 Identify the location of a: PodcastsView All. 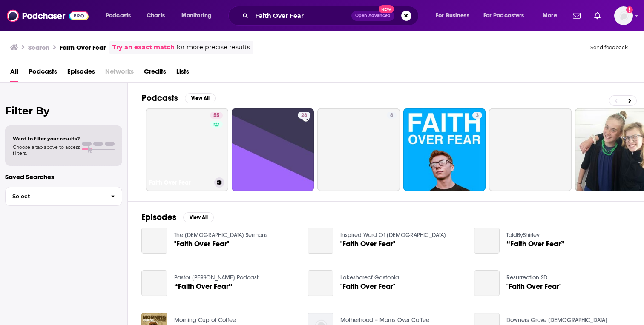
(179, 98).